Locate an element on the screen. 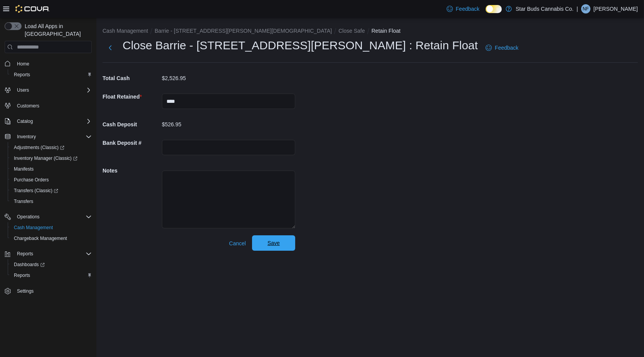 The height and width of the screenshot is (357, 644). a: Home is located at coordinates (23, 64).